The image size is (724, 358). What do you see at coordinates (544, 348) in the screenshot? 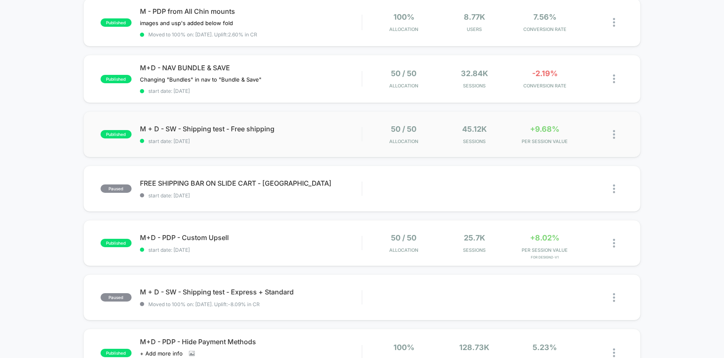
I see `span: 5.23%` at bounding box center [544, 348].